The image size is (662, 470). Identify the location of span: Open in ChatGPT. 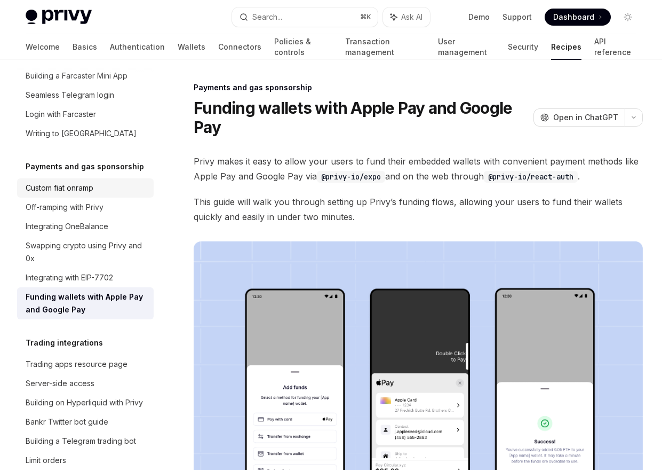
(586, 117).